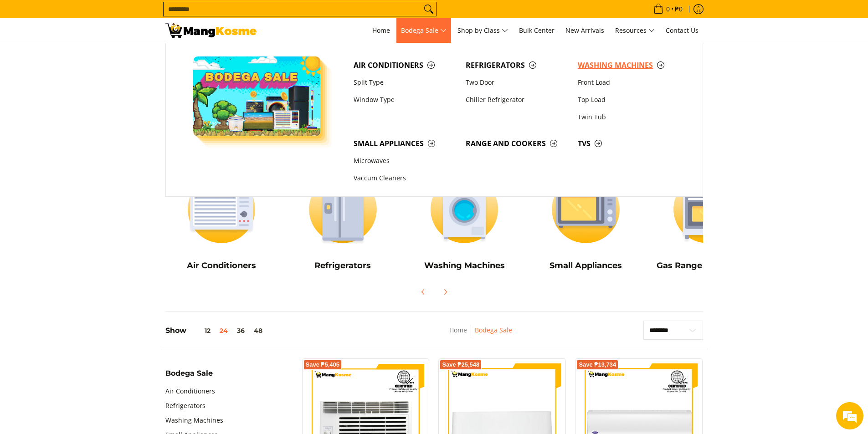 The width and height of the screenshot is (868, 434). What do you see at coordinates (629, 117) in the screenshot?
I see `a: Twin Tub` at bounding box center [629, 117].